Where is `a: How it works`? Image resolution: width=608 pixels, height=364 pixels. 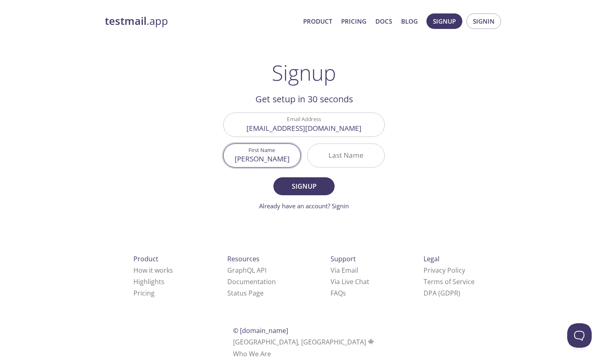
a: How it works is located at coordinates (153, 271).